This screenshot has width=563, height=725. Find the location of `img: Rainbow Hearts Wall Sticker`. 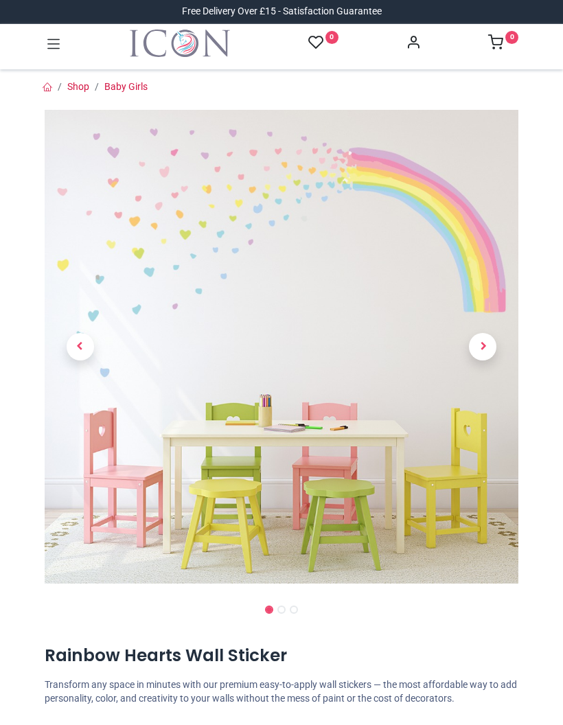

img: Rainbow Hearts Wall Sticker is located at coordinates (281, 347).